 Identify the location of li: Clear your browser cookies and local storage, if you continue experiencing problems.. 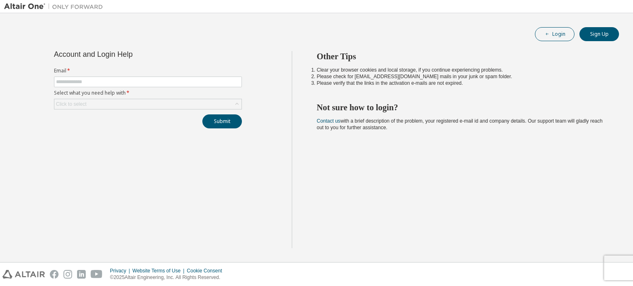
(461, 70).